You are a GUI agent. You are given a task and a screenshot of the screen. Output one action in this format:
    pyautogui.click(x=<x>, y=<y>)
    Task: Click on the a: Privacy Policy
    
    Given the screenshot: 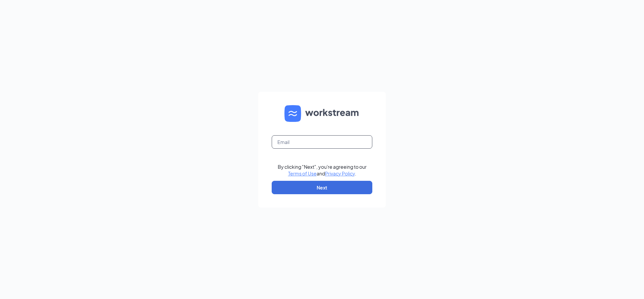 What is the action you would take?
    pyautogui.click(x=340, y=174)
    